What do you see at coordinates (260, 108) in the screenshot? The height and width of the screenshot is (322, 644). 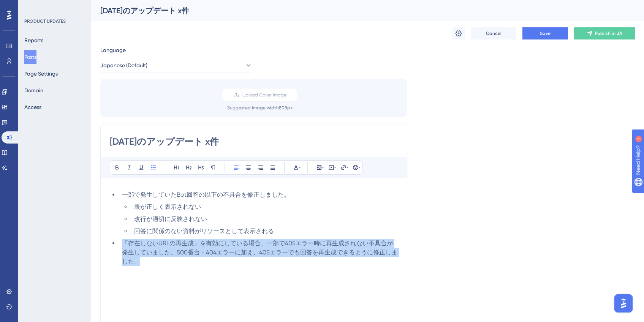 I see `div: Suggested image width 808 px` at bounding box center [260, 108].